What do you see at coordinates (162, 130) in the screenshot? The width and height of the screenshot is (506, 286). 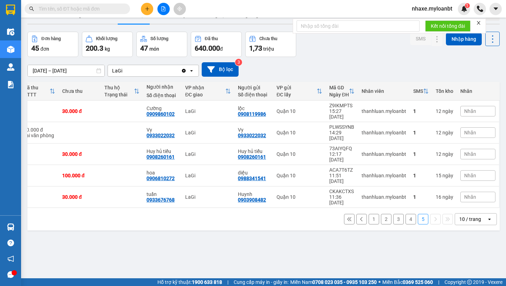 I see `div: Vy` at bounding box center [162, 130].